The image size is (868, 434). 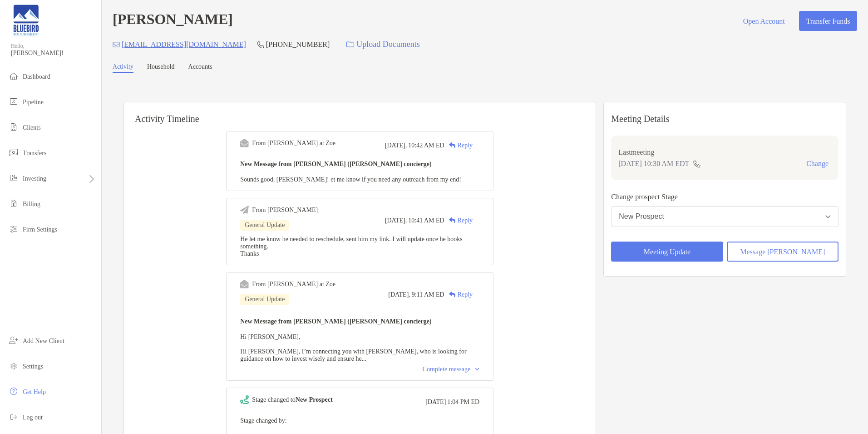 What do you see at coordinates (314, 399) in the screenshot?
I see `b: New Prospect` at bounding box center [314, 399].